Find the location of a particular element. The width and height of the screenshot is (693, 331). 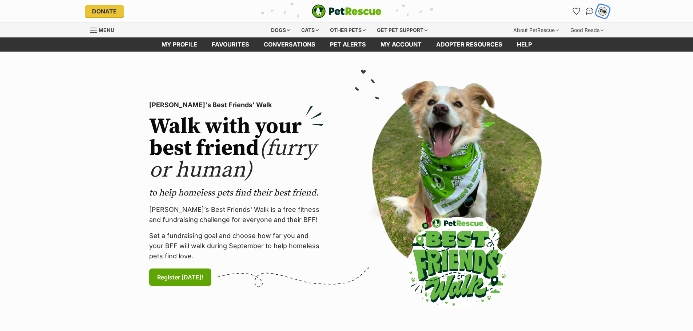

div: Cats is located at coordinates (310, 30).